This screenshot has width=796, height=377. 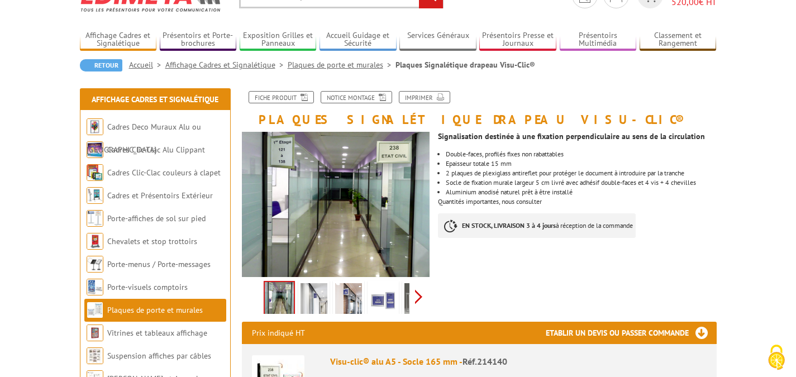 I want to click on a: Services Généraux, so click(x=438, y=40).